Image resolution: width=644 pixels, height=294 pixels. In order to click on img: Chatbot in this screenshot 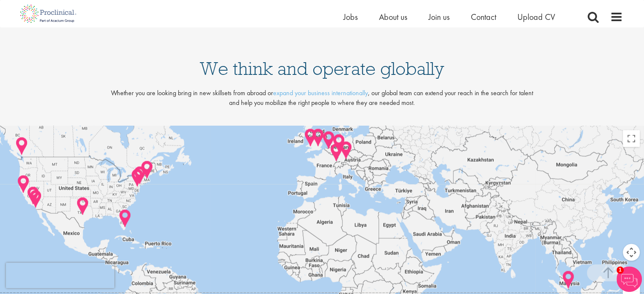, I will do `click(629, 279)`.